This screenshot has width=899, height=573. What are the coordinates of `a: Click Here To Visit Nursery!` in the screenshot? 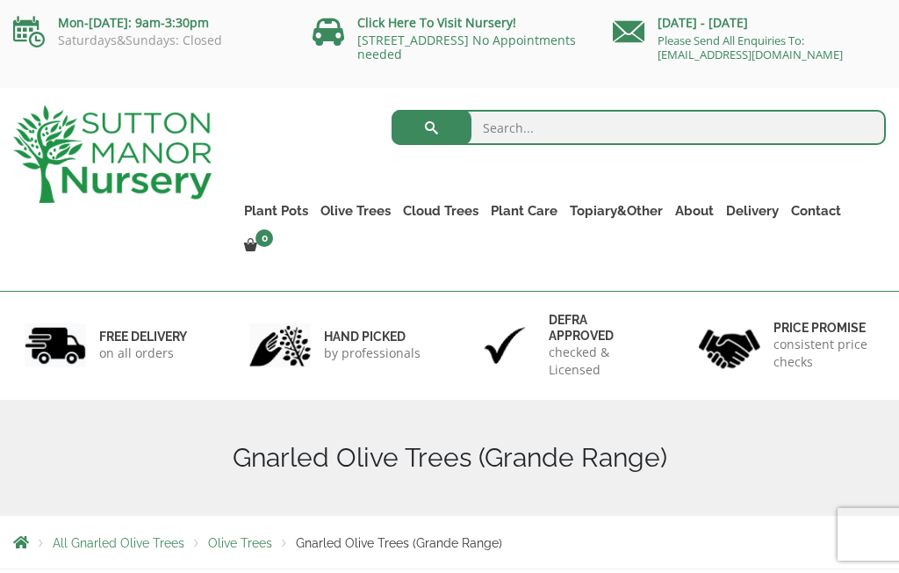 It's located at (436, 22).